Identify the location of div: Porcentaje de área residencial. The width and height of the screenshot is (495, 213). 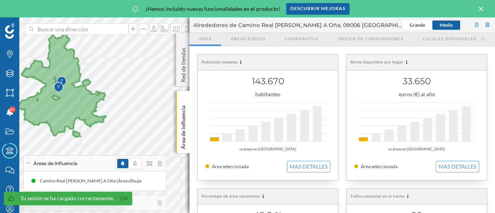
(268, 197).